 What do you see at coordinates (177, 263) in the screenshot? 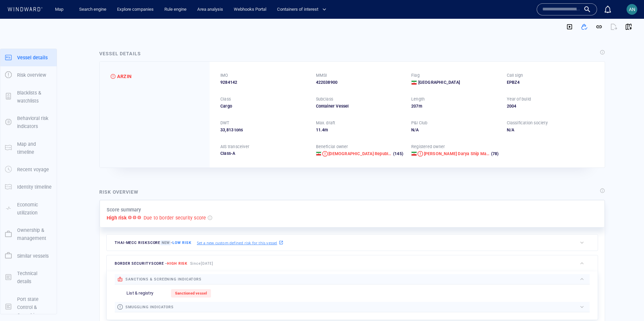
I see `span: High risk` at bounding box center [177, 263].